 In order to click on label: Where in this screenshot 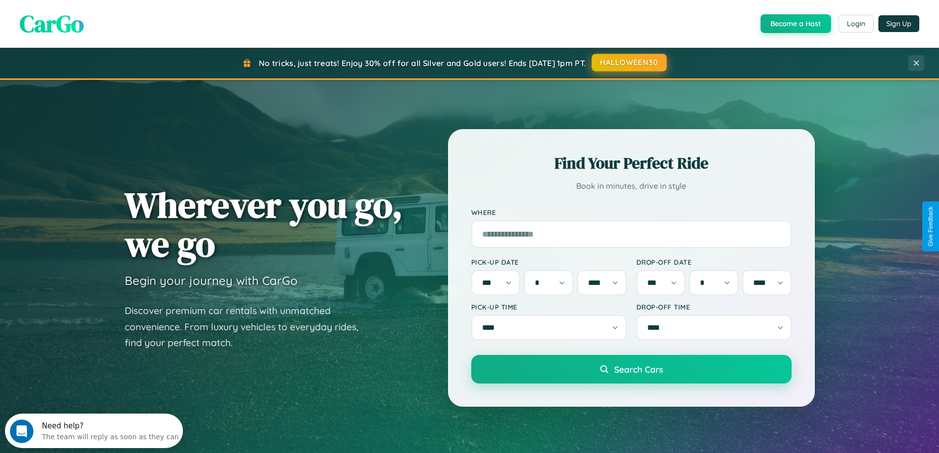, I will do `click(631, 212)`.